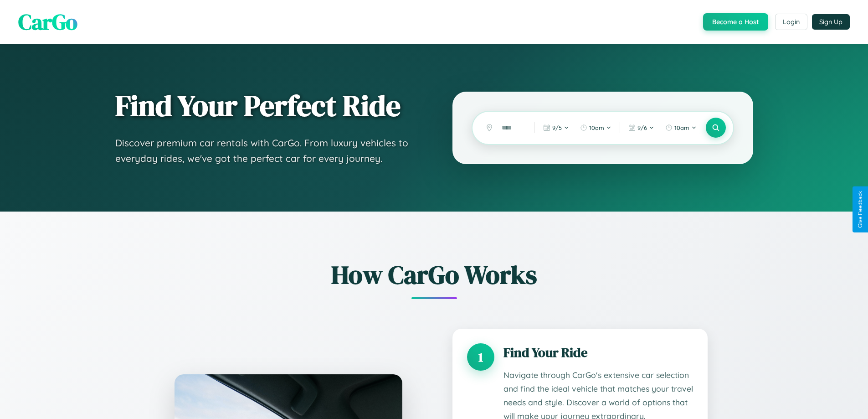 This screenshot has height=419, width=868. I want to click on h2: How CarGo Works, so click(434, 274).